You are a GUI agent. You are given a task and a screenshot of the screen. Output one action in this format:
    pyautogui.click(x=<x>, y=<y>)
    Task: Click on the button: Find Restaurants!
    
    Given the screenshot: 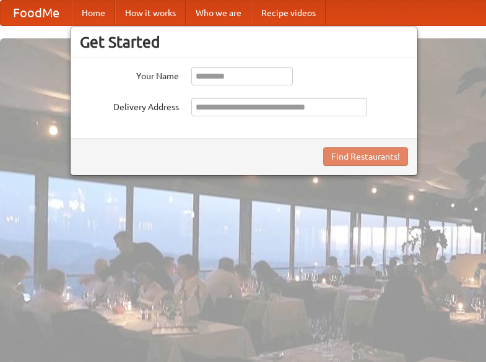 What is the action you would take?
    pyautogui.click(x=365, y=157)
    